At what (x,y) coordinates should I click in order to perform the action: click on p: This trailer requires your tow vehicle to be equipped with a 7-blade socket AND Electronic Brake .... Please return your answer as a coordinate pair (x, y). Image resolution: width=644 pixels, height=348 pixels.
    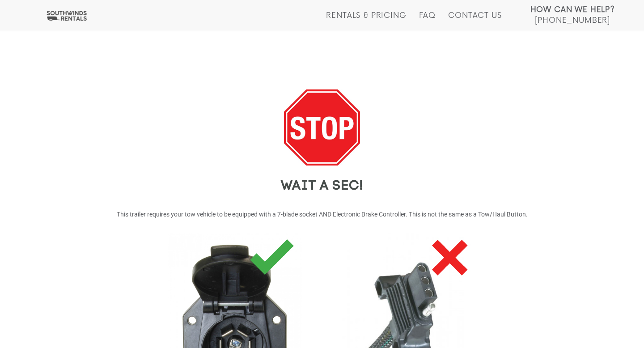
    Looking at the image, I should click on (322, 214).